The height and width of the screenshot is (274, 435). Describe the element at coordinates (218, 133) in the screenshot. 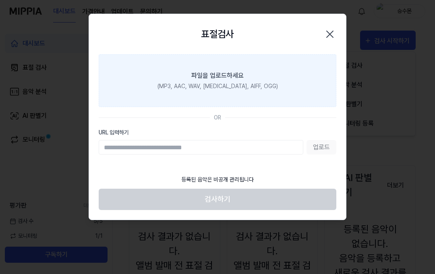

I see `label: URL 입력하기` at that location.